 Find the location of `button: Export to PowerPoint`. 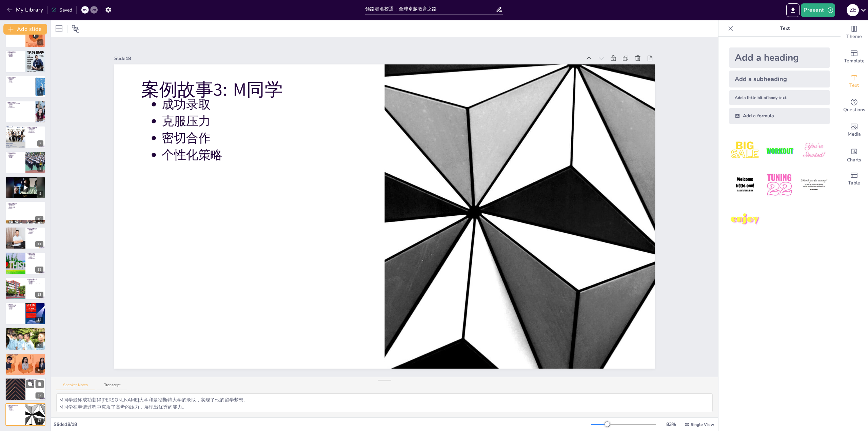

button: Export to PowerPoint is located at coordinates (793, 10).